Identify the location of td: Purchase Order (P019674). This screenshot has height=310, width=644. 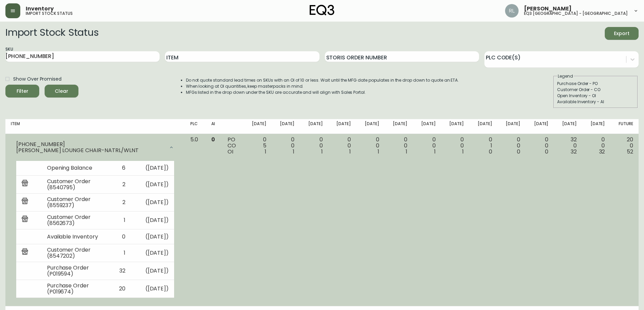
(76, 289).